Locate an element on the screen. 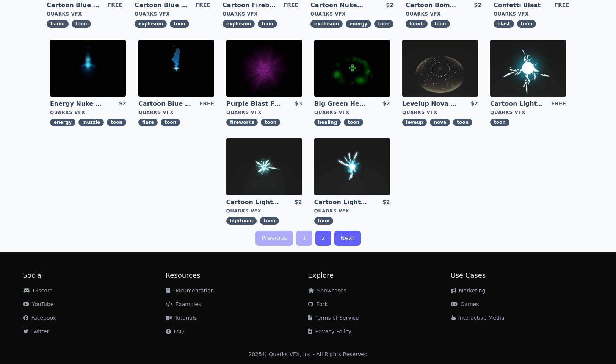 This screenshot has width=616, height=364. a: Levelup Nova Effect is located at coordinates (430, 104).